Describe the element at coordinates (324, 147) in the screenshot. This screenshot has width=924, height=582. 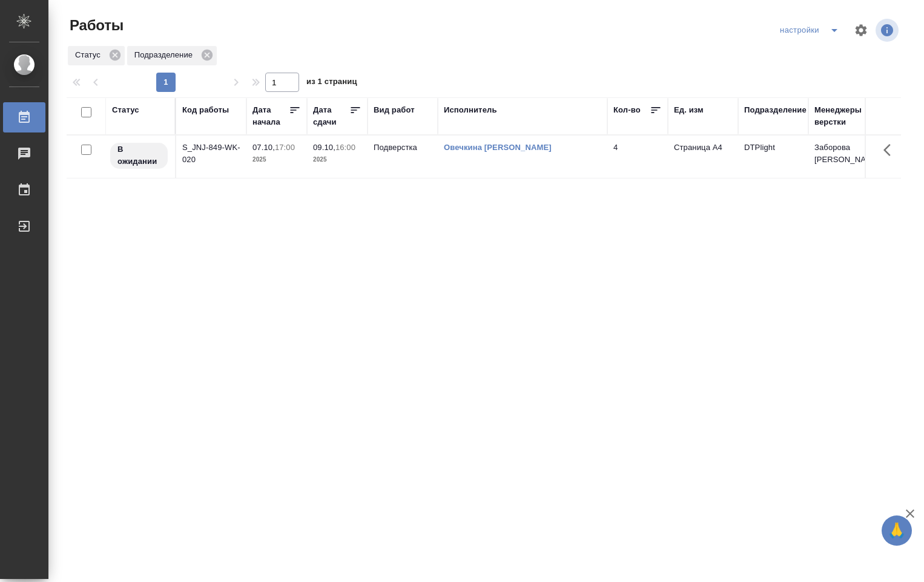
I see `p: 09.10,` at that location.